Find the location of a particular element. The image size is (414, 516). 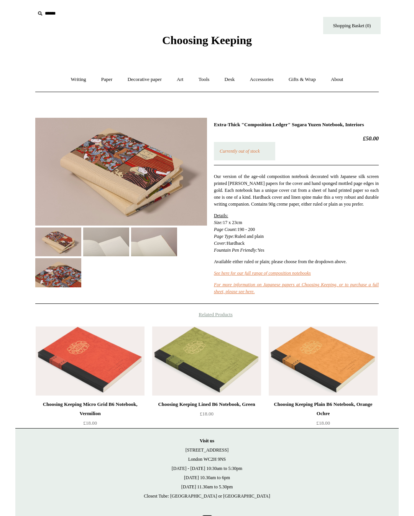

a: Art is located at coordinates (180, 79).